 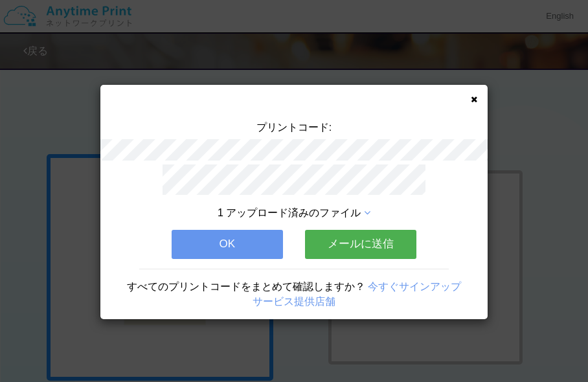 I want to click on span: すべてのプリントコードをまとめて確認しますか？, so click(x=246, y=286).